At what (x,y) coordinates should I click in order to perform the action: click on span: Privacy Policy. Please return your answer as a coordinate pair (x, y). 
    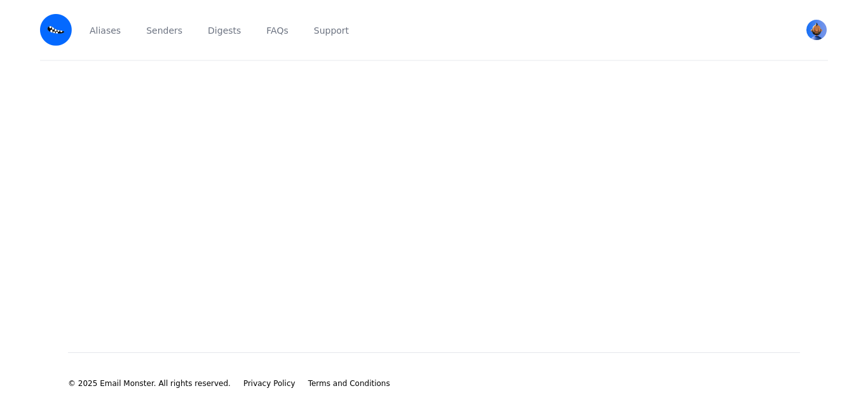
    Looking at the image, I should click on (270, 384).